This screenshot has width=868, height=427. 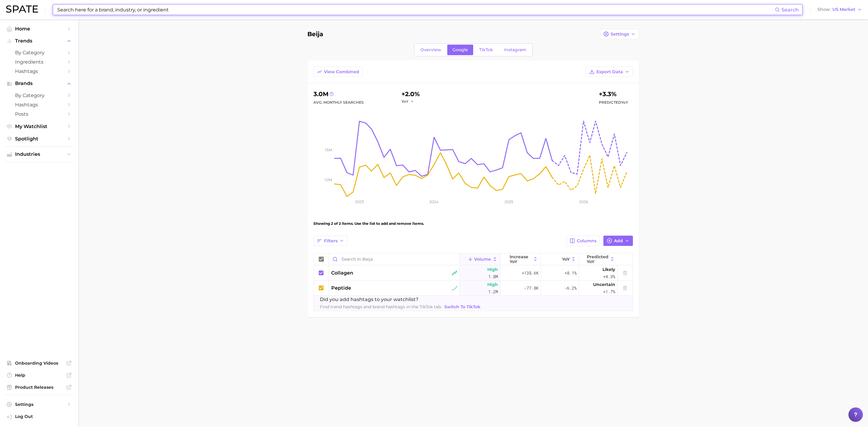 What do you see at coordinates (619, 241) in the screenshot?
I see `span: Add` at bounding box center [619, 241].